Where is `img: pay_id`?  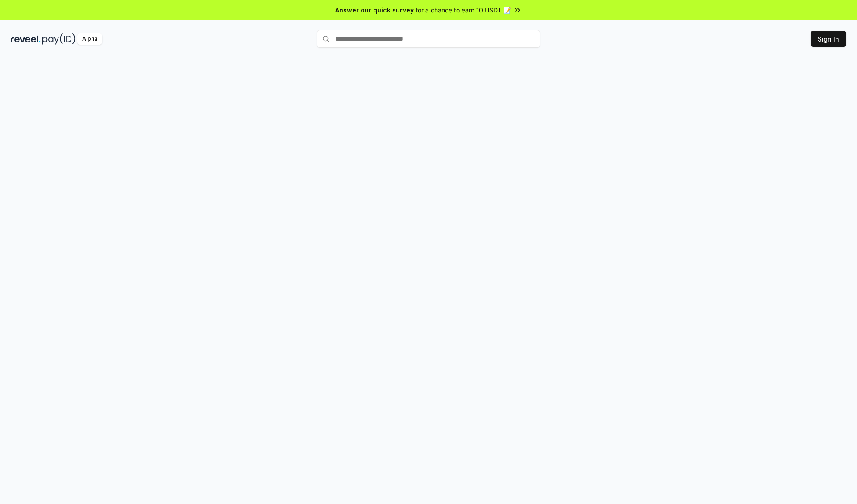 img: pay_id is located at coordinates (59, 39).